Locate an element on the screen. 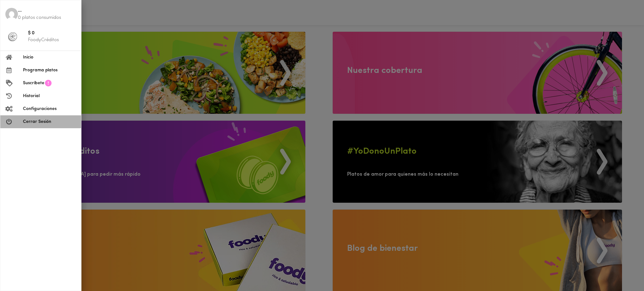 This screenshot has height=291, width=644. span: Programa platos is located at coordinates (49, 70).